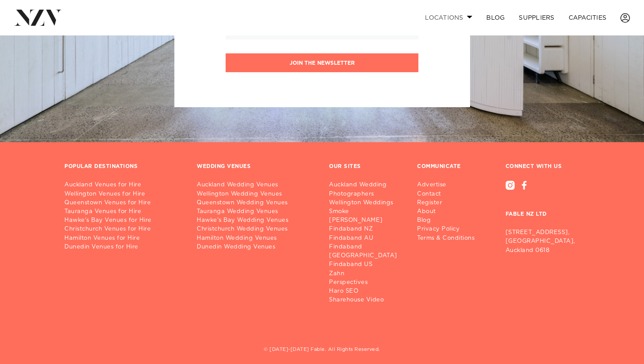 The image size is (644, 364). What do you see at coordinates (449, 239) in the screenshot?
I see `a: Terms & Conditions` at bounding box center [449, 239].